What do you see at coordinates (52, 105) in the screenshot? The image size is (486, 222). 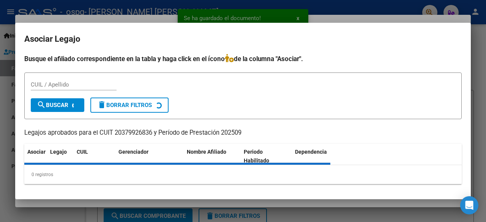 I see `span: Buscar` at bounding box center [52, 105].